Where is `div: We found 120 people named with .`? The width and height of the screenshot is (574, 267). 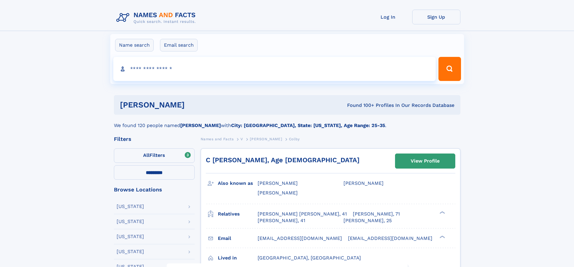 div: We found 120 people named with . is located at coordinates (287, 122).